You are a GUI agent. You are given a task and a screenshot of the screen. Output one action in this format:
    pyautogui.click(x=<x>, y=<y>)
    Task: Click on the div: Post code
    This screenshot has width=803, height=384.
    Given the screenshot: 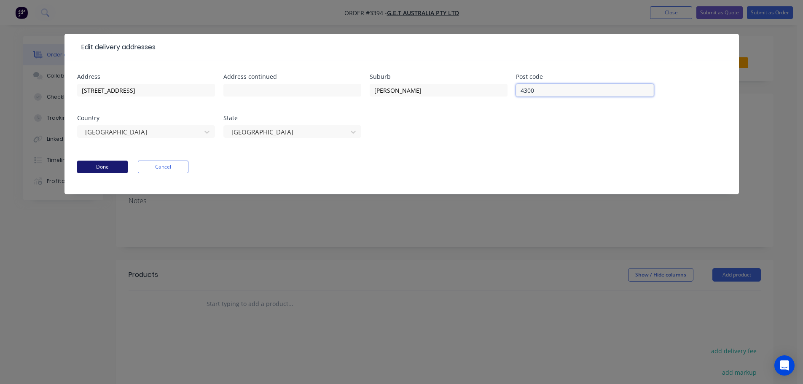 What is the action you would take?
    pyautogui.click(x=585, y=77)
    